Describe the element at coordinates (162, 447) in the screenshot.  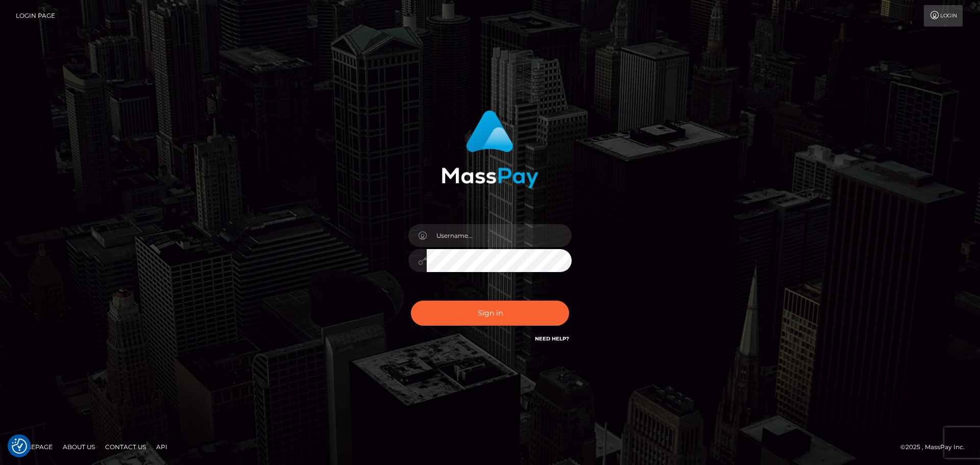
I see `a: API` at that location.